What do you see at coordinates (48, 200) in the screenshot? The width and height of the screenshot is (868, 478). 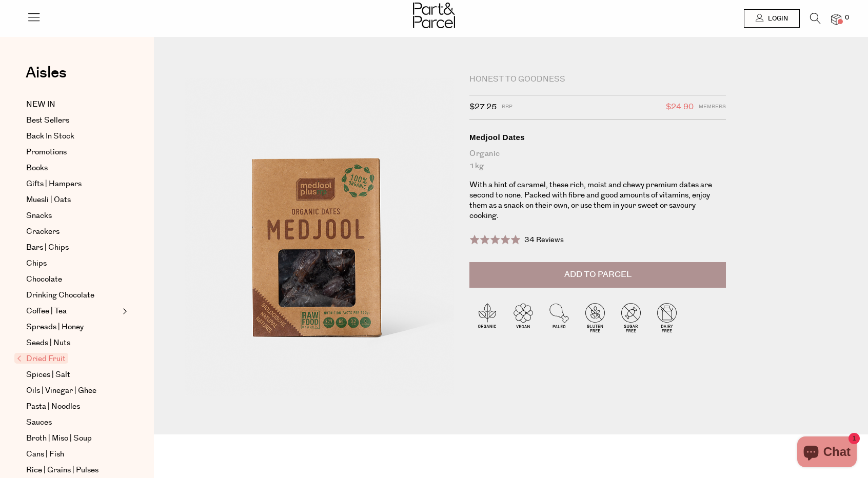 I see `span: Muesli | Oats` at bounding box center [48, 200].